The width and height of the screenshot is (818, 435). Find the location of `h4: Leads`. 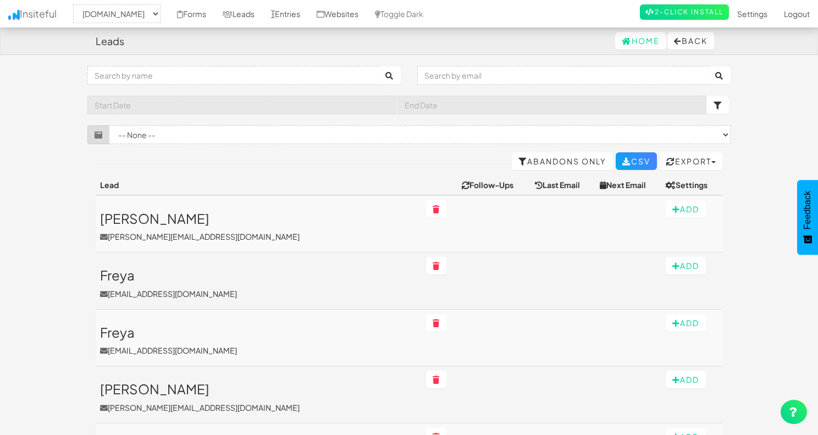

h4: Leads is located at coordinates (110, 41).